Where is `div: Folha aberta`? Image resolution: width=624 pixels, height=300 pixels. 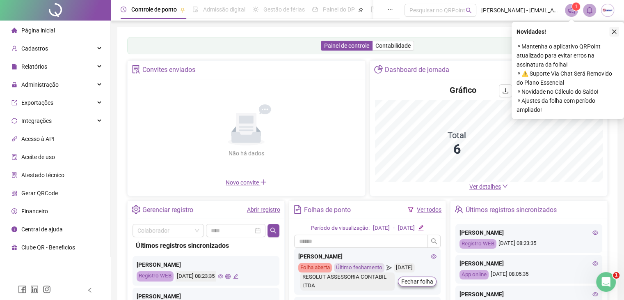 div: Folha aberta is located at coordinates (315, 267).